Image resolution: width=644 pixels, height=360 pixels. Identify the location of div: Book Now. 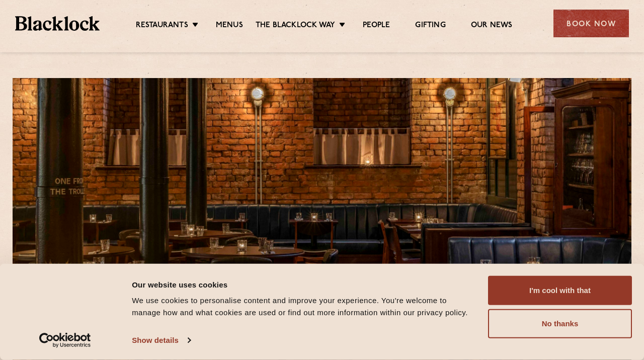
(591, 23).